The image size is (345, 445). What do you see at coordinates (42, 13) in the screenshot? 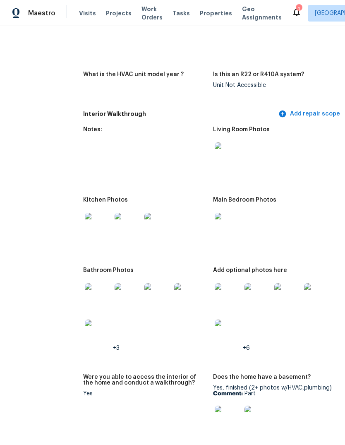
I see `span: Maestro` at bounding box center [42, 13].